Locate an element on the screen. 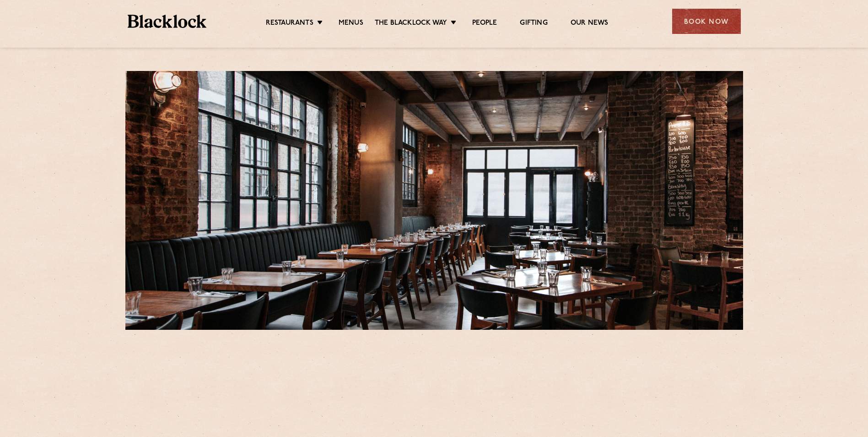  a: The Blacklock Way is located at coordinates (411, 24).